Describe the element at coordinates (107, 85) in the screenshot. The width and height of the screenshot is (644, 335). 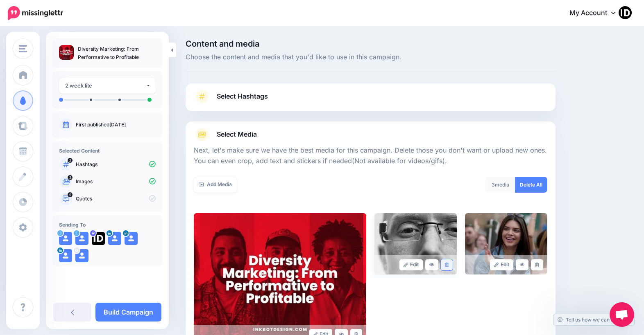
I see `button: 2 week lite` at that location.